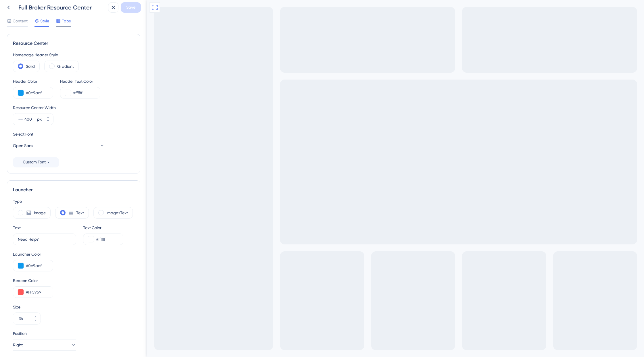  What do you see at coordinates (17, 228) in the screenshot?
I see `div: Text` at bounding box center [17, 228].